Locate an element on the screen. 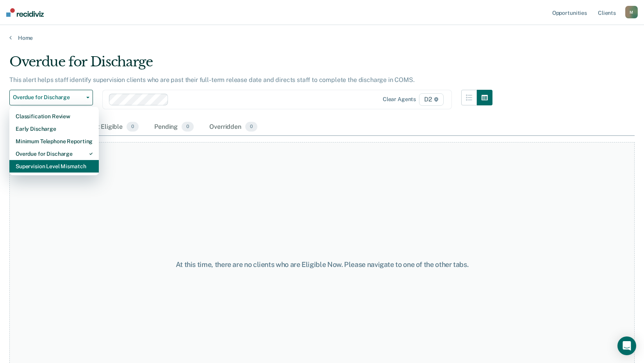  div: Classification Review is located at coordinates (54, 117).